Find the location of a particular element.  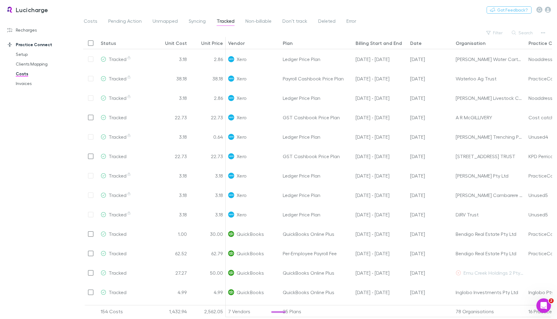

div: Waterloo Ag Trust is located at coordinates (489, 78).